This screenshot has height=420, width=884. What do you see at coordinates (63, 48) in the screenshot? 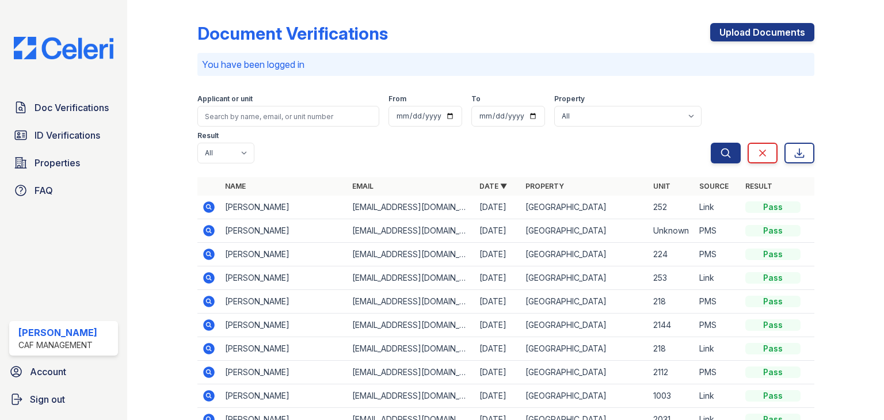
I see `img: CE_Logo_Blue-a8612792a0a2168367f1c8372b55b34899dd931a85d93a1a3d3e32e68fde9ad4.png` at bounding box center [63, 48].